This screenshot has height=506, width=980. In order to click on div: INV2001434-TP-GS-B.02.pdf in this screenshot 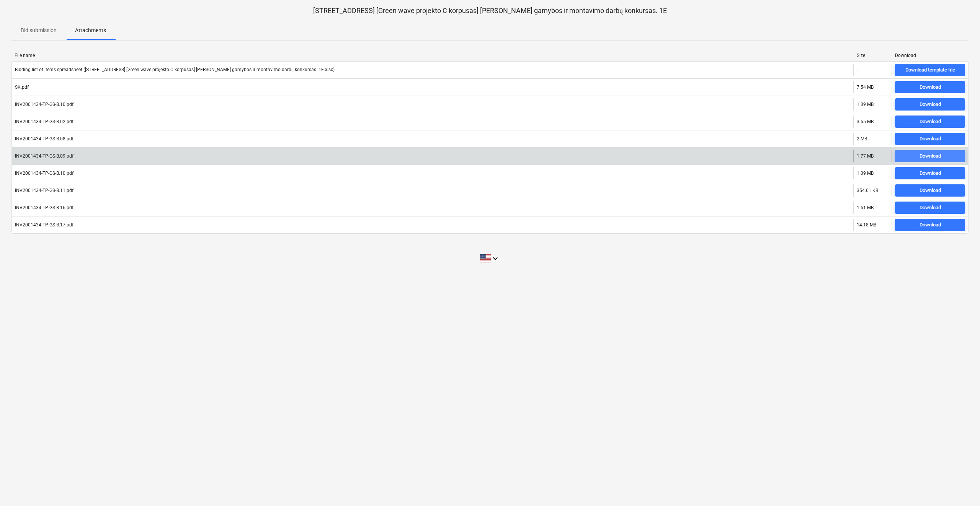, I will do `click(44, 122)`.